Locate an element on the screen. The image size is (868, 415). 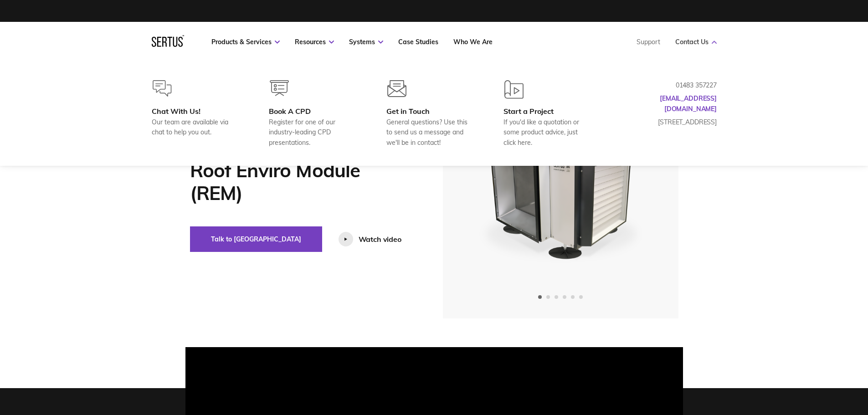
a: Resources is located at coordinates (314, 42).